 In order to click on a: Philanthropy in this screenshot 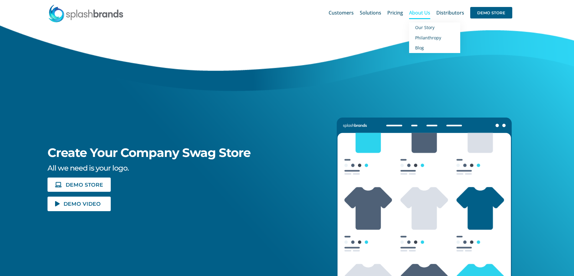, I will do `click(435, 38)`.